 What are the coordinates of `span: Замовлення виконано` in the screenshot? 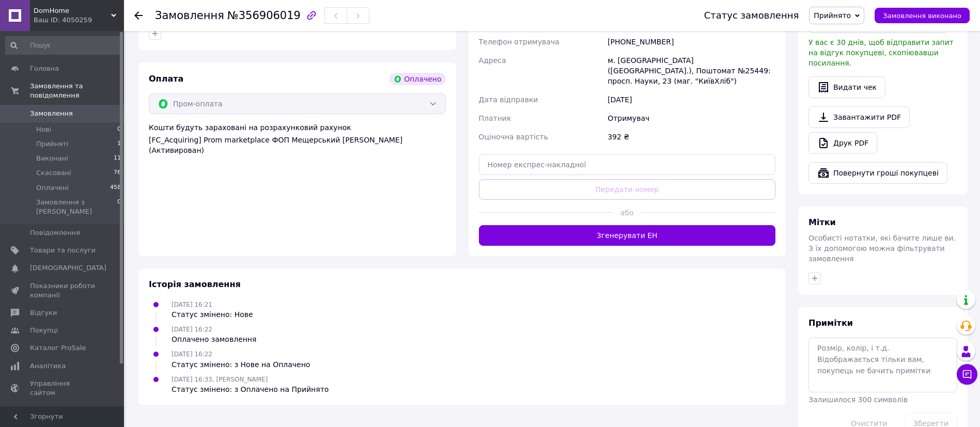 It's located at (922, 16).